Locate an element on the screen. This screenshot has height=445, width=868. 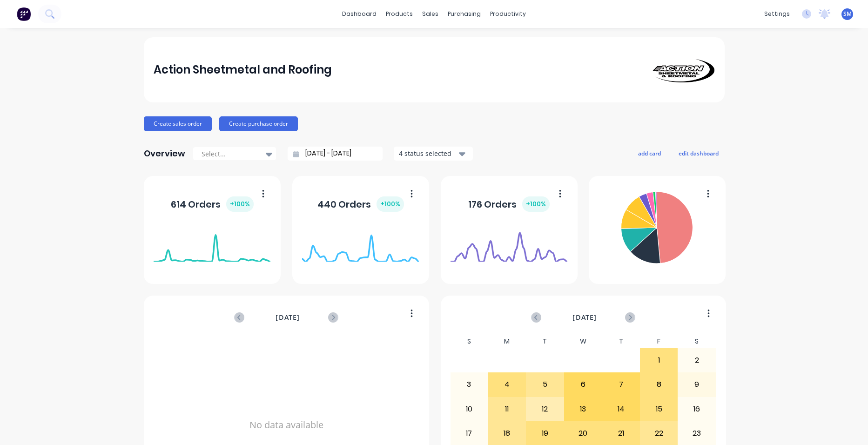
div: 15 is located at coordinates (659, 409).